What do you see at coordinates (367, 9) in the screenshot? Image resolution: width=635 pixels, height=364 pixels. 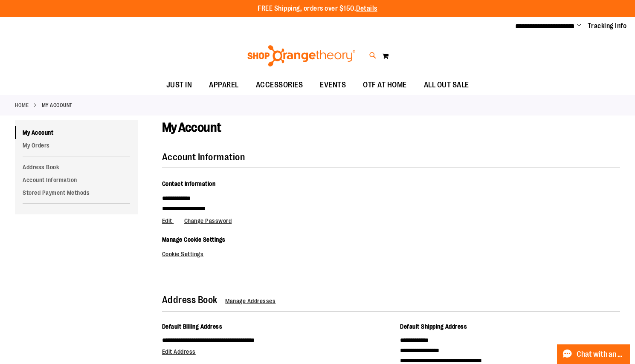 I see `a: Details` at bounding box center [367, 9].